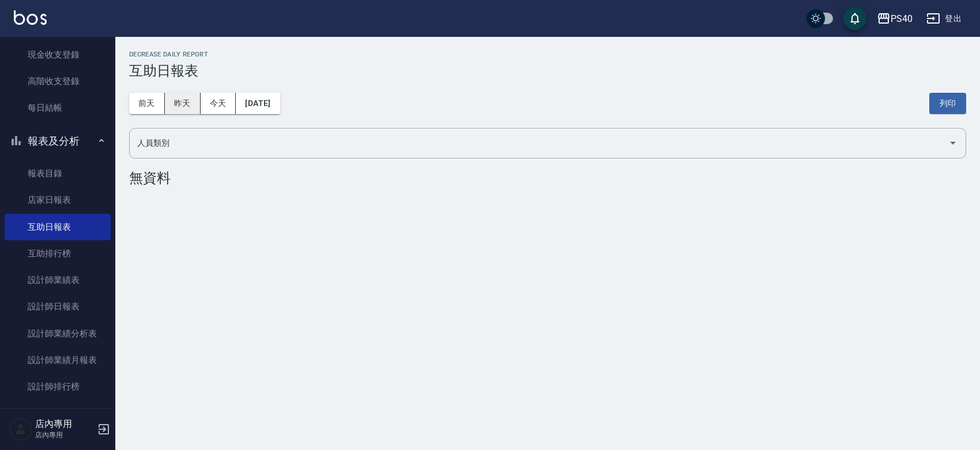 The width and height of the screenshot is (980, 450). Describe the element at coordinates (902, 18) in the screenshot. I see `div: PS40` at that location.